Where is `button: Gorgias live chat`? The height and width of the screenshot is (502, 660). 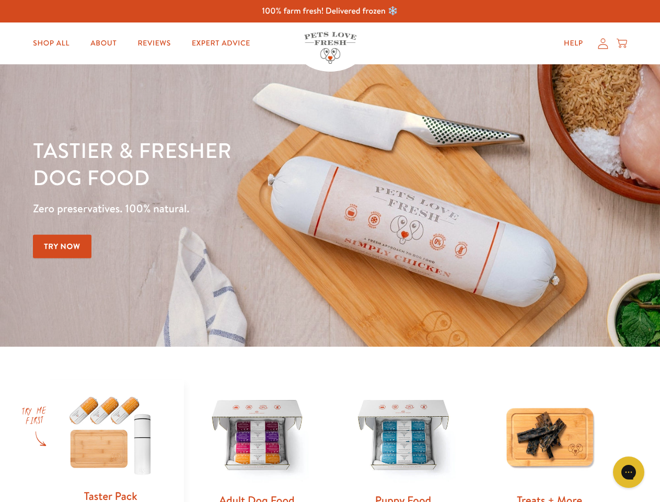 button: Gorgias live chat is located at coordinates (21, 19).